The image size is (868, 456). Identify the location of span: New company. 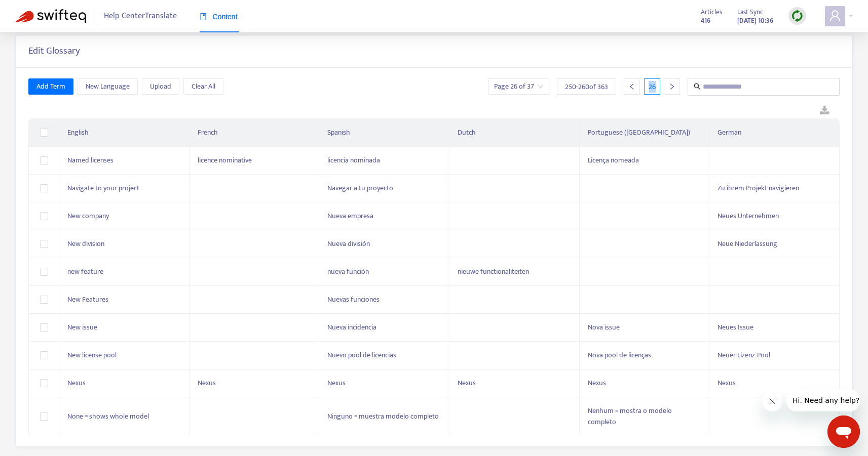
(88, 216).